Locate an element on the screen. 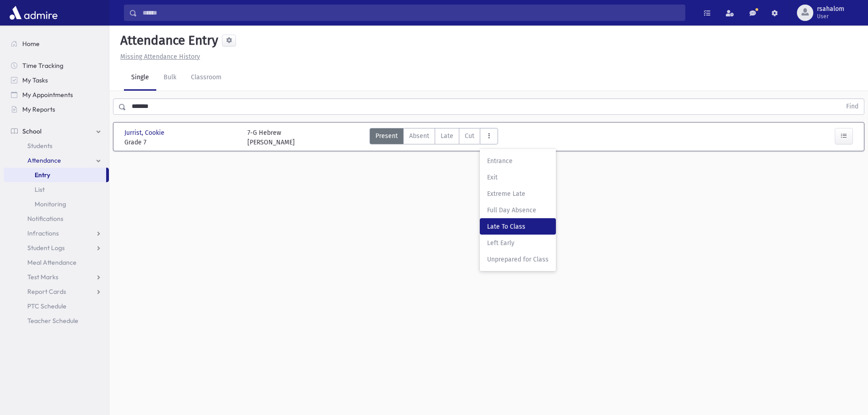 This screenshot has height=415, width=868. span: Monitoring is located at coordinates (50, 204).